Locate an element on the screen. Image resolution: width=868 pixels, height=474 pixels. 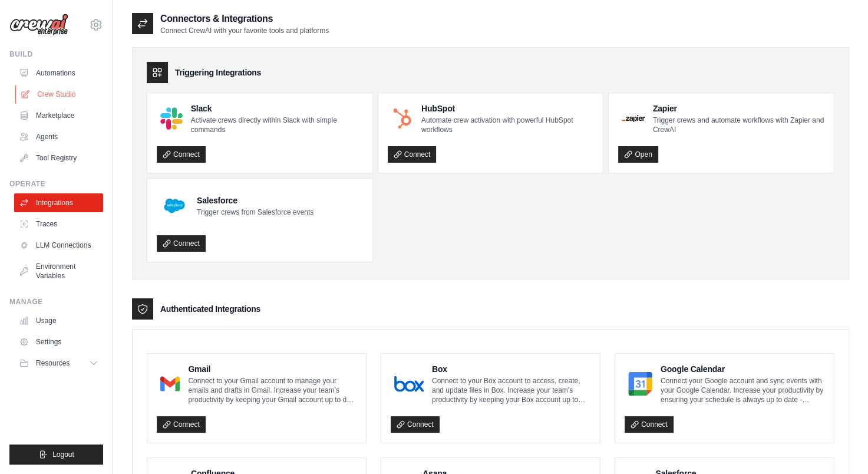
a: Settings is located at coordinates (58, 342).